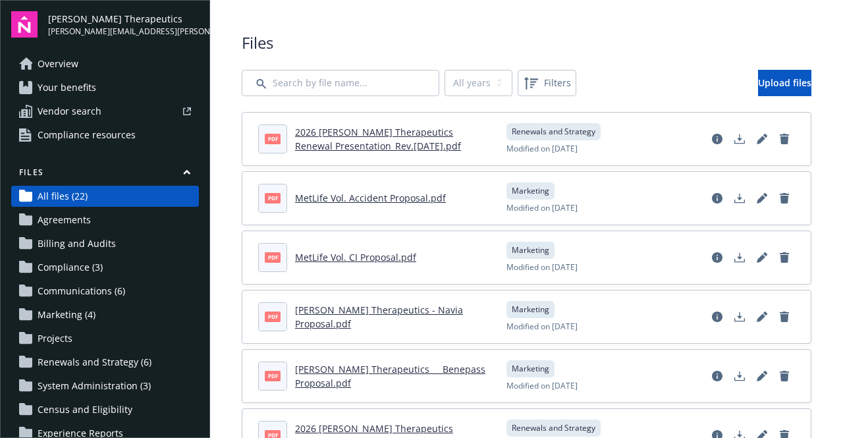 The height and width of the screenshot is (438, 843). What do you see at coordinates (356, 257) in the screenshot?
I see `a: MetLife Vol. CI Proposal.pdf` at bounding box center [356, 257].